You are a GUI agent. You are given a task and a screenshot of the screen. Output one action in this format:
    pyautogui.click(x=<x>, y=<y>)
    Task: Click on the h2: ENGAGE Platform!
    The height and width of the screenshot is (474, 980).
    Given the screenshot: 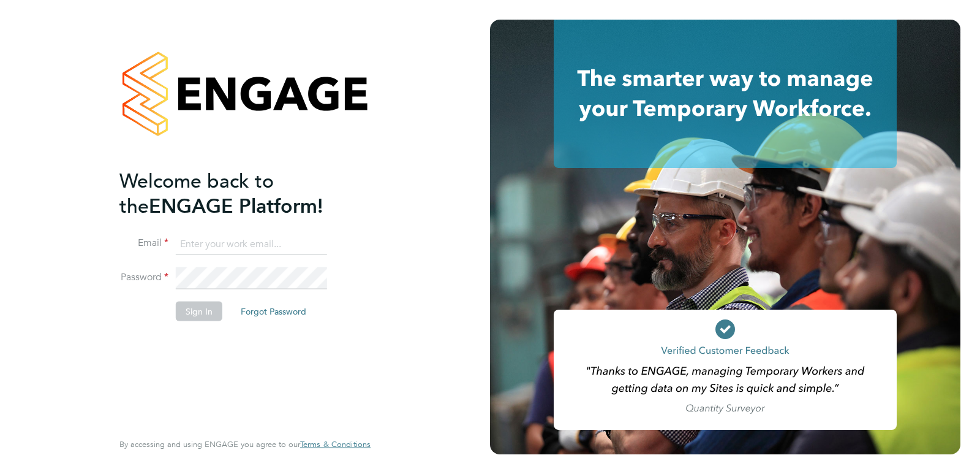 What is the action you would take?
    pyautogui.click(x=239, y=193)
    